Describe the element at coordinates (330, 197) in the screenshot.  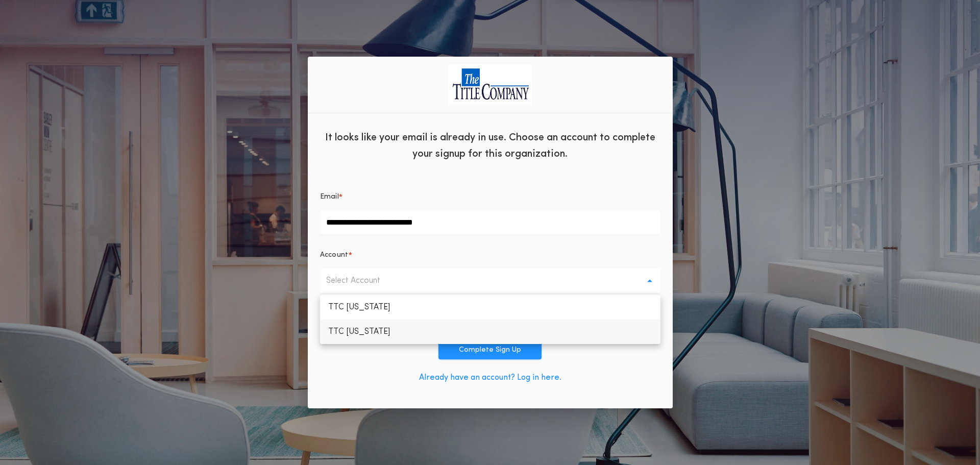
I see `p: Email` at that location.